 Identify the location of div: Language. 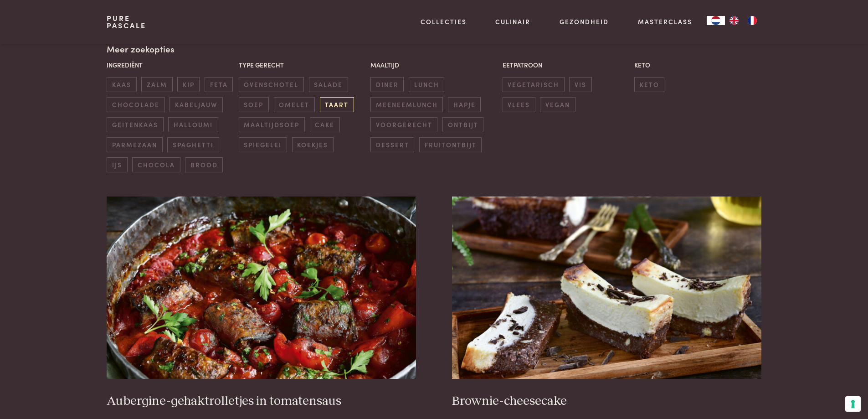
(716, 20).